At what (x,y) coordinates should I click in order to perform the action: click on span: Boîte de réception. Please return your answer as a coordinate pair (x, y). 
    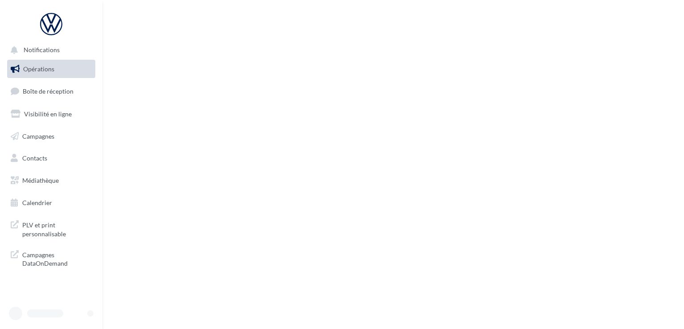
    Looking at the image, I should click on (48, 91).